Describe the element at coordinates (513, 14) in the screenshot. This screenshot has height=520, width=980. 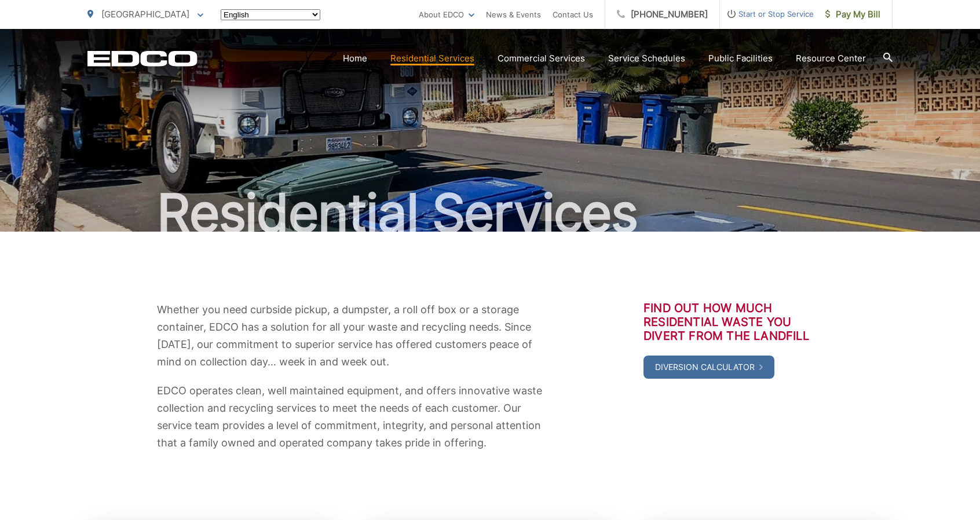
I see `a: News & Events` at that location.